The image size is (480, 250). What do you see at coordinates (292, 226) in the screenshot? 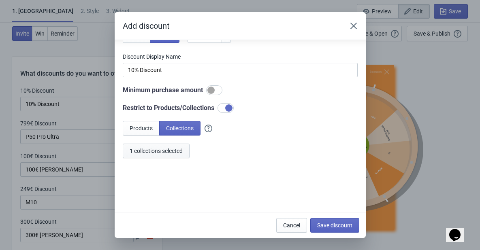
I see `button: Cancel` at bounding box center [292, 226].